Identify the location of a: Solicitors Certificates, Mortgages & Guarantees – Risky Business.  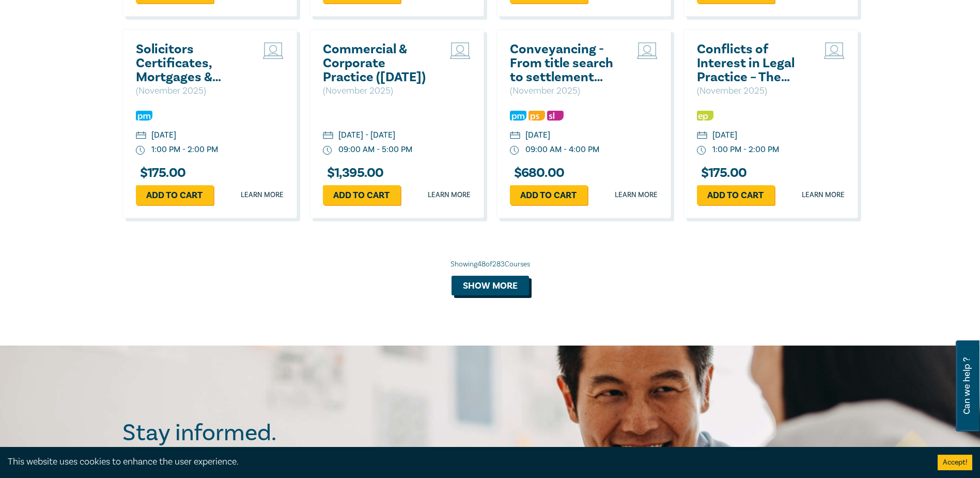
(191, 63).